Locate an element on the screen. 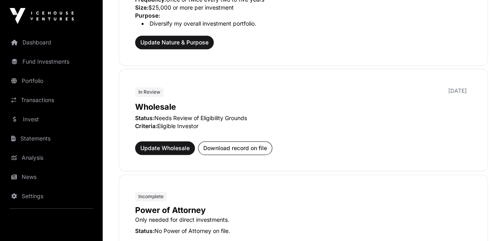  span: Criteria: is located at coordinates (146, 126).